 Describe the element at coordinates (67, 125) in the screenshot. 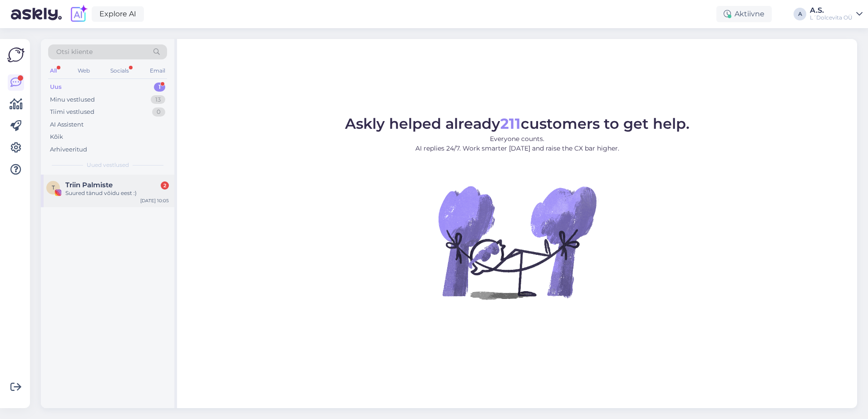

I see `div: AI Assistent` at that location.